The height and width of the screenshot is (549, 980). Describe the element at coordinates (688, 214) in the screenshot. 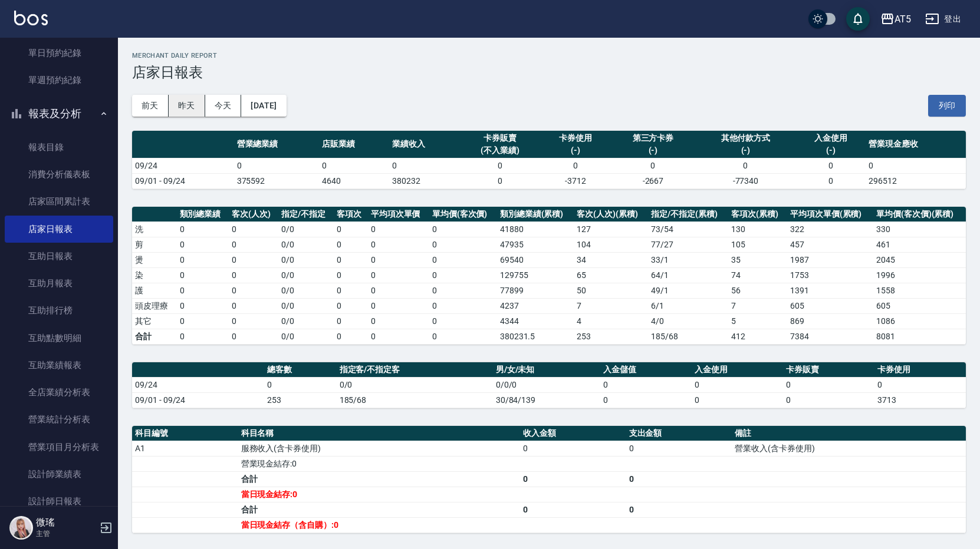

I see `th: 指定/不指定(累積)` at that location.